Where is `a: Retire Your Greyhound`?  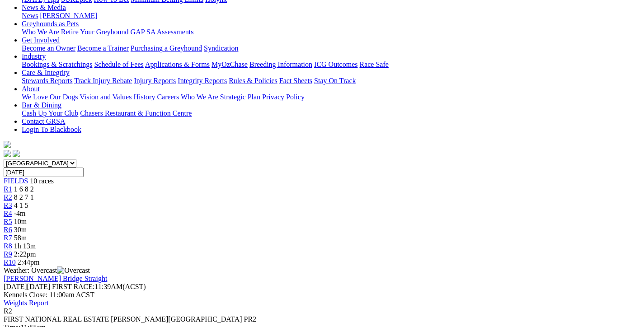
a: Retire Your Greyhound is located at coordinates (95, 32).